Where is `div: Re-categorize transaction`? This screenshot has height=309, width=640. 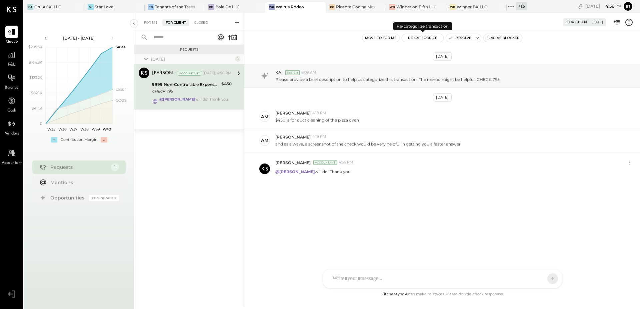 div: Re-categorize transaction is located at coordinates (423, 26).